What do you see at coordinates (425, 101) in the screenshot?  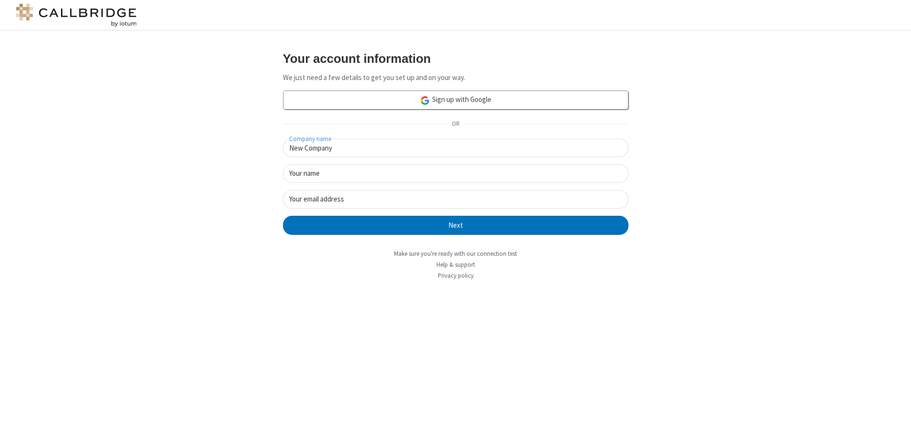 I see `img: google-icon.png` at bounding box center [425, 101].